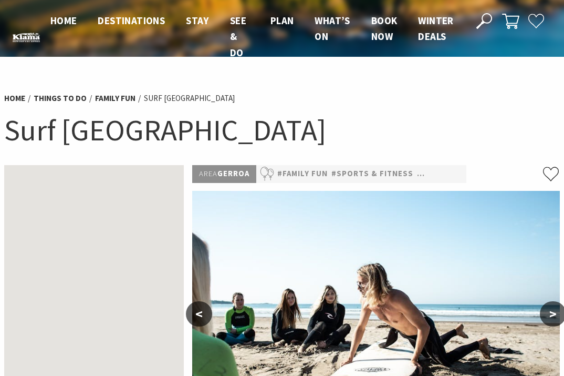 The width and height of the screenshot is (564, 376). Describe the element at coordinates (282, 20) in the screenshot. I see `span: Plan` at that location.